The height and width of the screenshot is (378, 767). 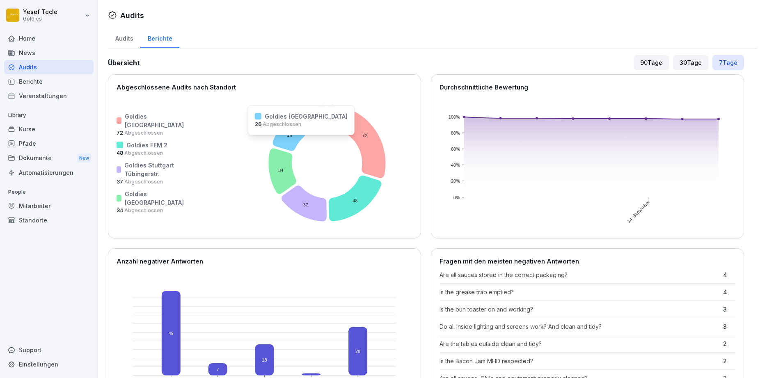 What do you see at coordinates (49, 129) in the screenshot?
I see `div: Kurse` at bounding box center [49, 129].